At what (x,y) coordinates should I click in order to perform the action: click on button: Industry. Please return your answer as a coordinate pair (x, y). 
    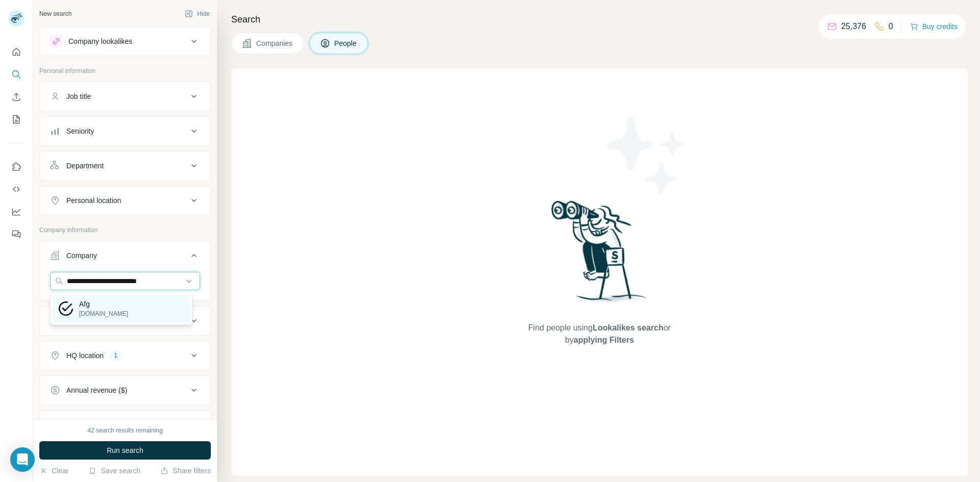
    Looking at the image, I should click on (125, 321).